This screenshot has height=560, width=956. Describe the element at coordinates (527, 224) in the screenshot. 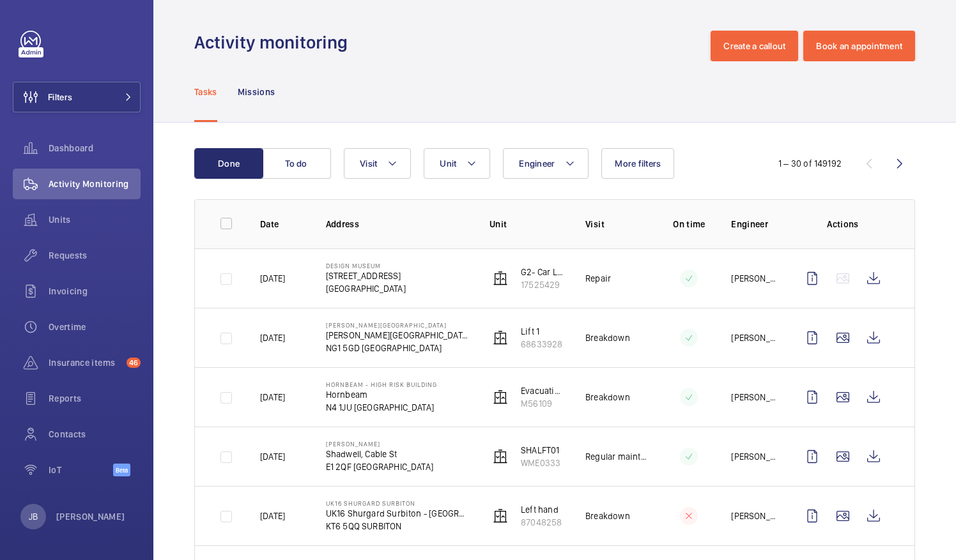

I see `p: Unit` at that location.